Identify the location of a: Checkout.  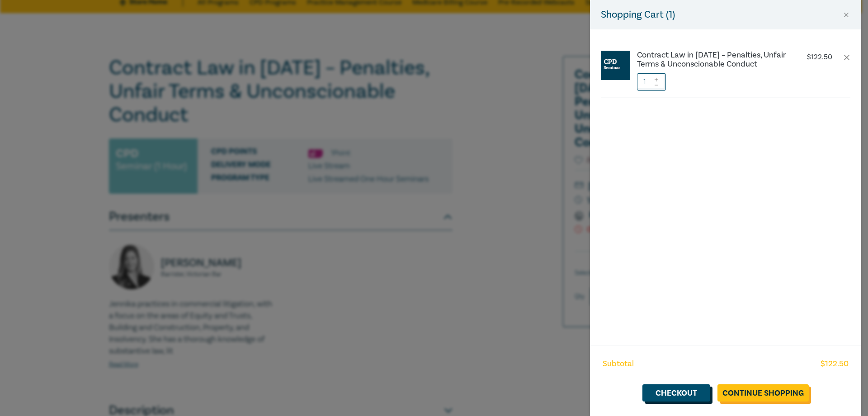
(676, 393).